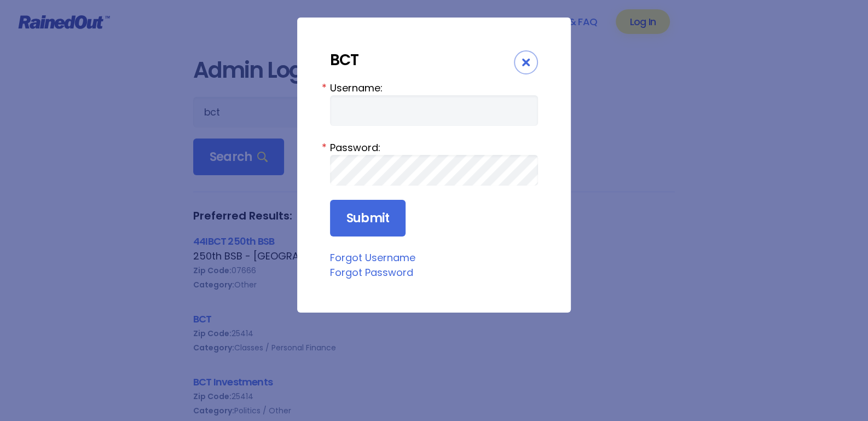 This screenshot has width=868, height=421. Describe the element at coordinates (368, 219) in the screenshot. I see `input: Submit` at that location.